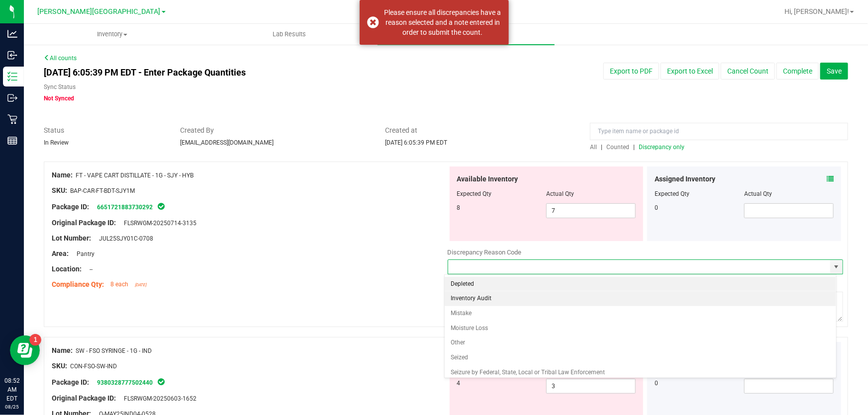  Describe the element at coordinates (485, 252) in the screenshot. I see `span: Discrepancy Reason Code` at that location.